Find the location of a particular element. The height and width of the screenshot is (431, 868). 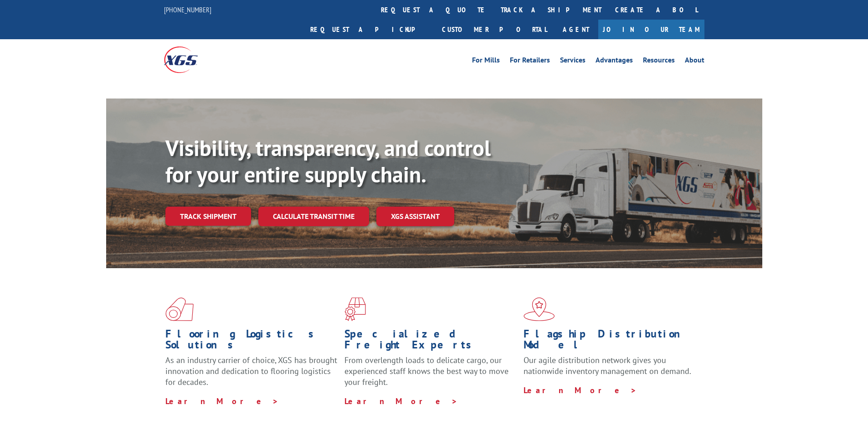

a: Join Our Team is located at coordinates (651, 29).